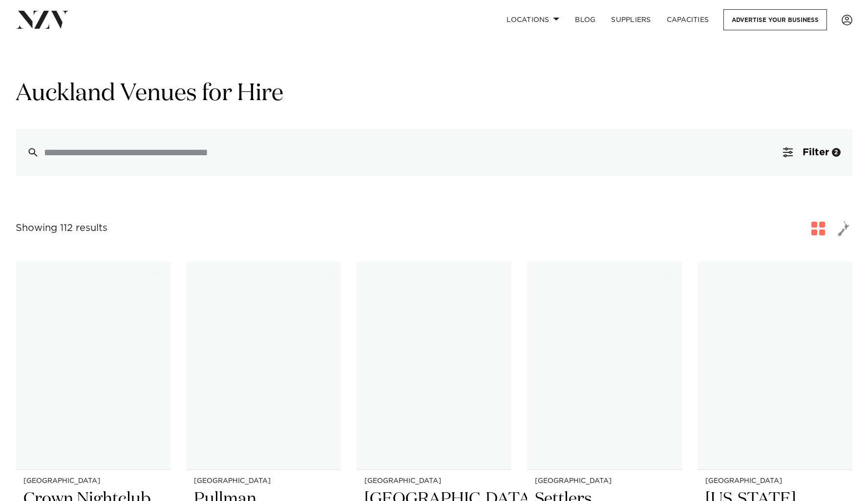 This screenshot has height=501, width=868. What do you see at coordinates (630, 20) in the screenshot?
I see `a: SUPPLIERS` at bounding box center [630, 20].